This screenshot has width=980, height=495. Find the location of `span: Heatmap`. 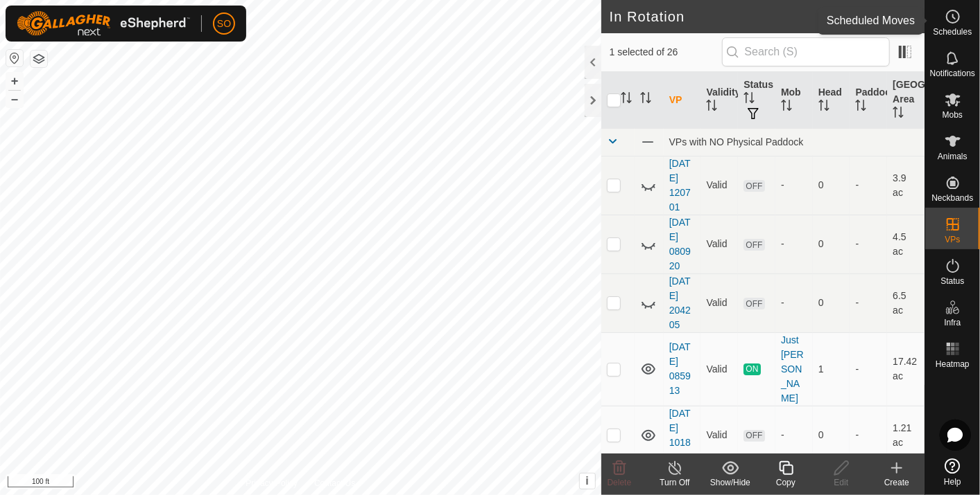

span: Heatmap is located at coordinates (953, 364).